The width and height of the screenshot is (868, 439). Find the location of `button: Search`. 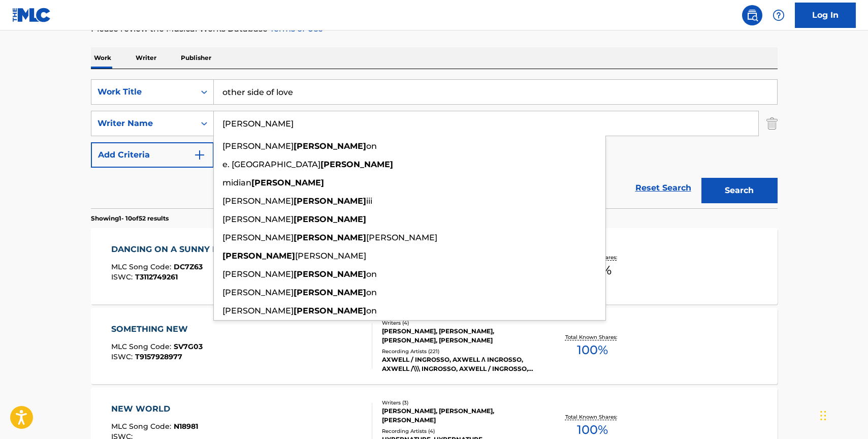

button: Search is located at coordinates (740, 191).